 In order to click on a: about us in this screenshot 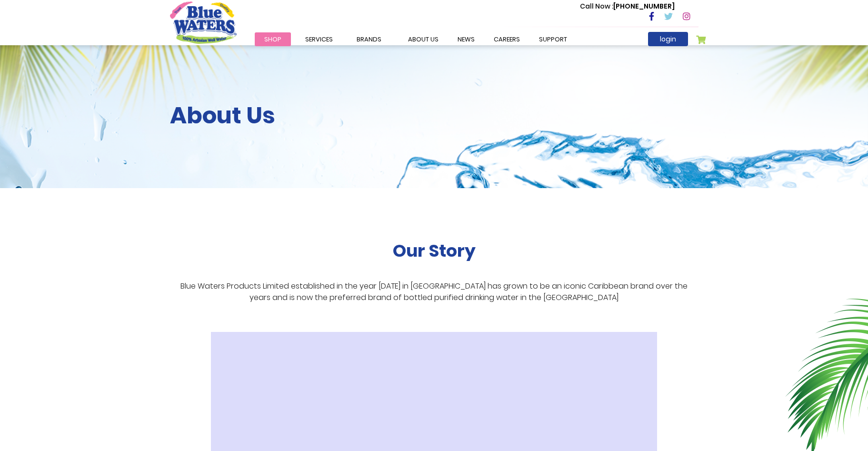, I will do `click(423, 39)`.